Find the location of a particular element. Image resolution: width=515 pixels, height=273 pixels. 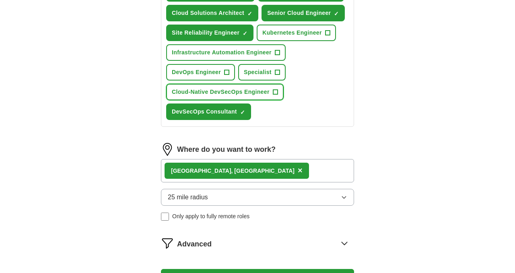

img: filter is located at coordinates (168, 243).